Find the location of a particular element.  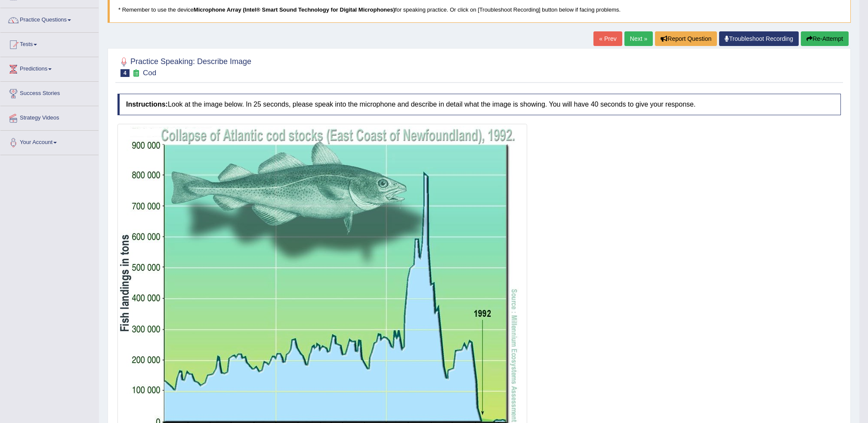

a: Tests is located at coordinates (50, 43).